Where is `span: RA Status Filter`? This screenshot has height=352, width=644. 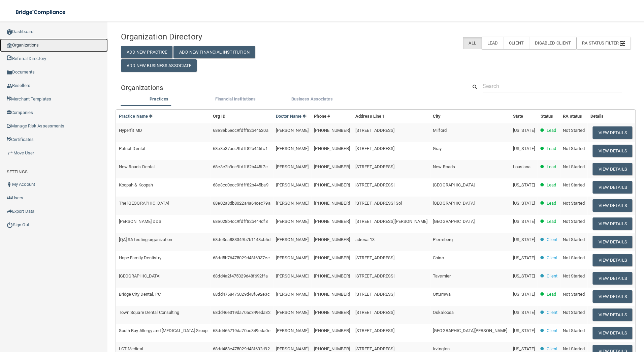
span: RA Status Filter is located at coordinates (604, 43).